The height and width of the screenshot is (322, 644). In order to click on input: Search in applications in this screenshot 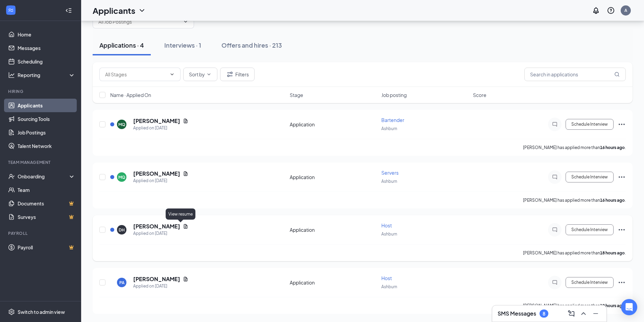, I will do `click(575, 74)`.